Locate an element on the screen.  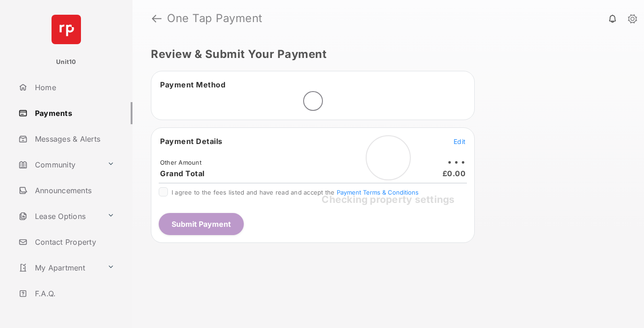
a: Messages & Alerts is located at coordinates (73, 139).